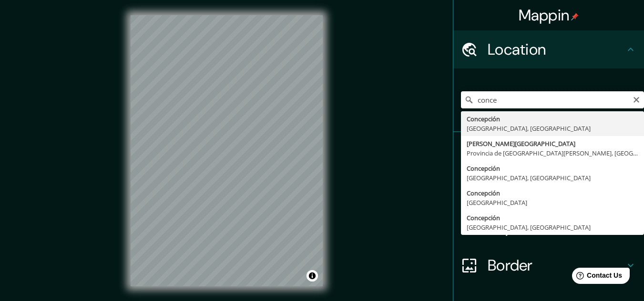 Image resolution: width=644 pixels, height=301 pixels. Describe the element at coordinates (556, 266) in the screenshot. I see `h4: Border` at that location.